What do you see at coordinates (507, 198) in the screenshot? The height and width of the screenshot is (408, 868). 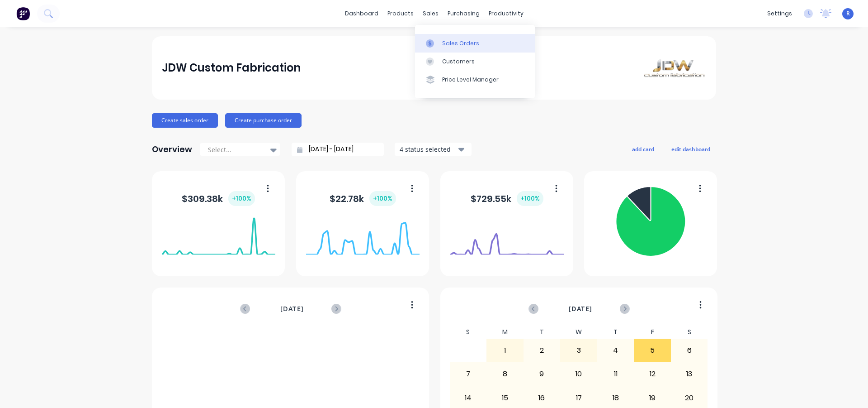 I see `div: $ 729.55k` at bounding box center [507, 198].